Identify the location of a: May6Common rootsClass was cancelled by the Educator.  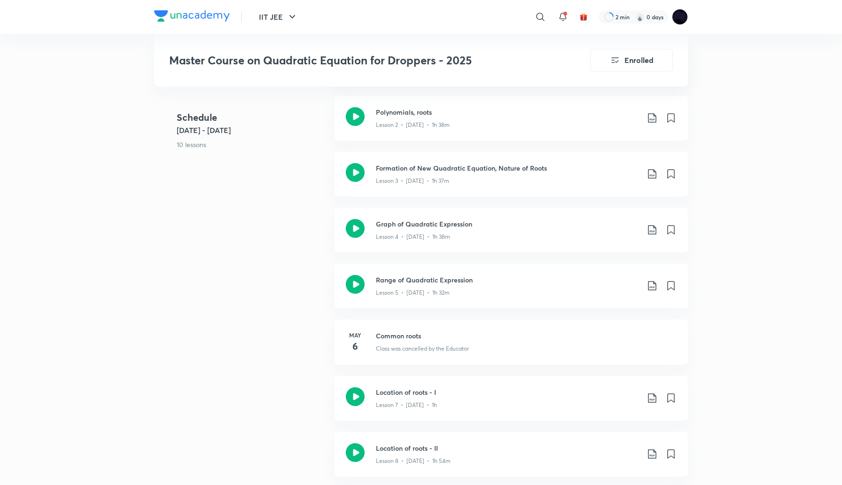
(511, 348).